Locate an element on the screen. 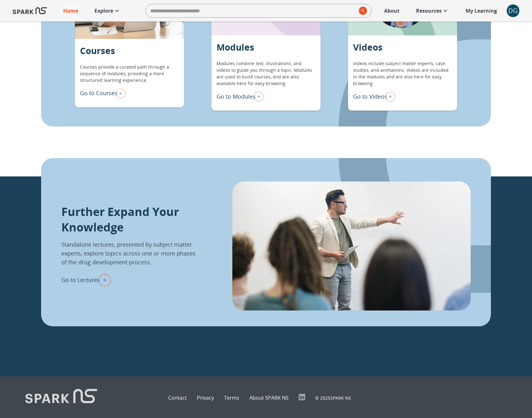 The image size is (532, 418). p: Home is located at coordinates (71, 11).